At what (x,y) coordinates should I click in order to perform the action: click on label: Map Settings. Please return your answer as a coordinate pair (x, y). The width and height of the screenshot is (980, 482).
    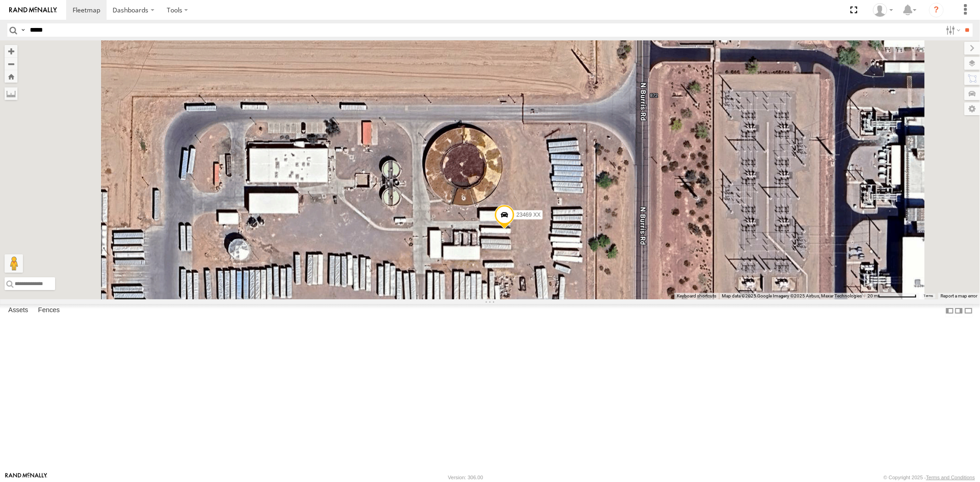
    Looking at the image, I should click on (972, 109).